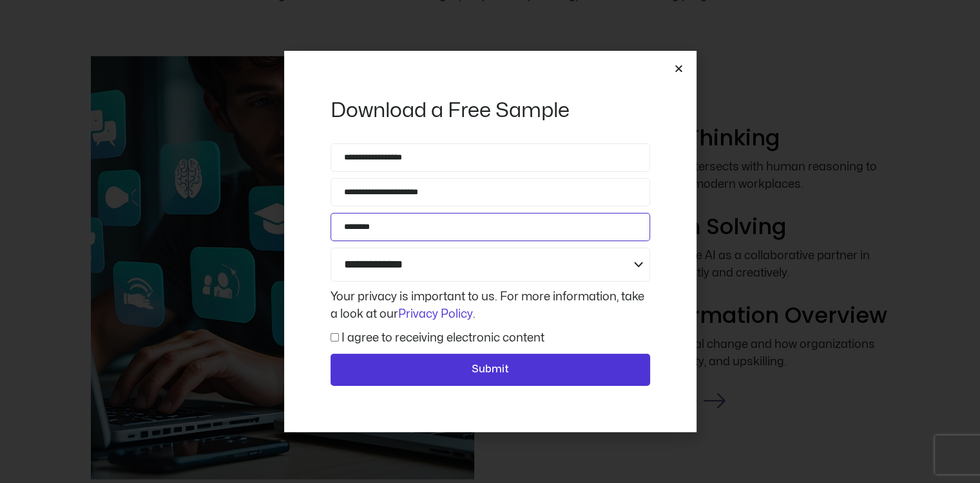 Image resolution: width=980 pixels, height=483 pixels. I want to click on button: Submit, so click(490, 370).